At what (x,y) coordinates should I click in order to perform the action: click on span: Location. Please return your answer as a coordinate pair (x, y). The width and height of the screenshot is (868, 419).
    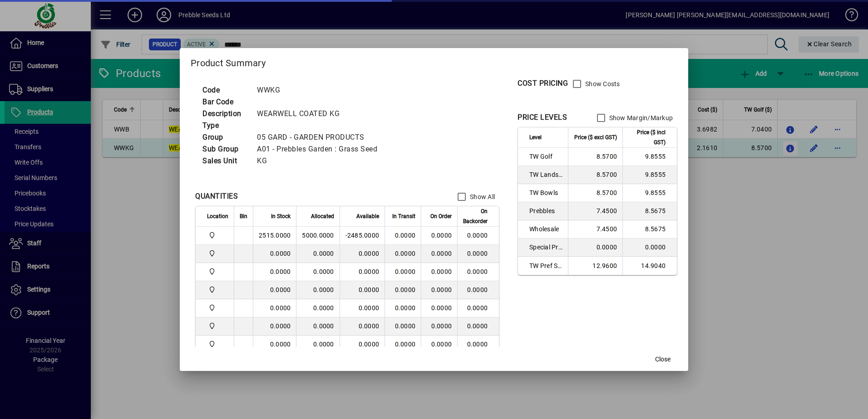
    Looking at the image, I should click on (218, 216).